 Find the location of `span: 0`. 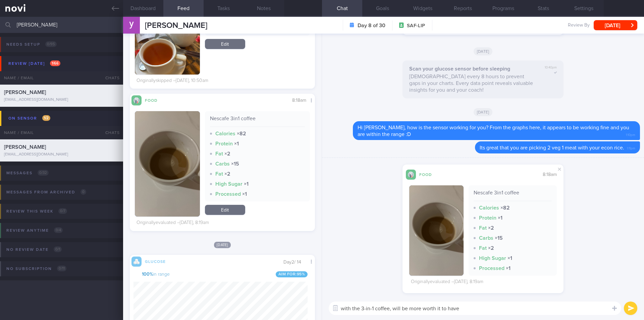

span: 0 is located at coordinates (83, 191).